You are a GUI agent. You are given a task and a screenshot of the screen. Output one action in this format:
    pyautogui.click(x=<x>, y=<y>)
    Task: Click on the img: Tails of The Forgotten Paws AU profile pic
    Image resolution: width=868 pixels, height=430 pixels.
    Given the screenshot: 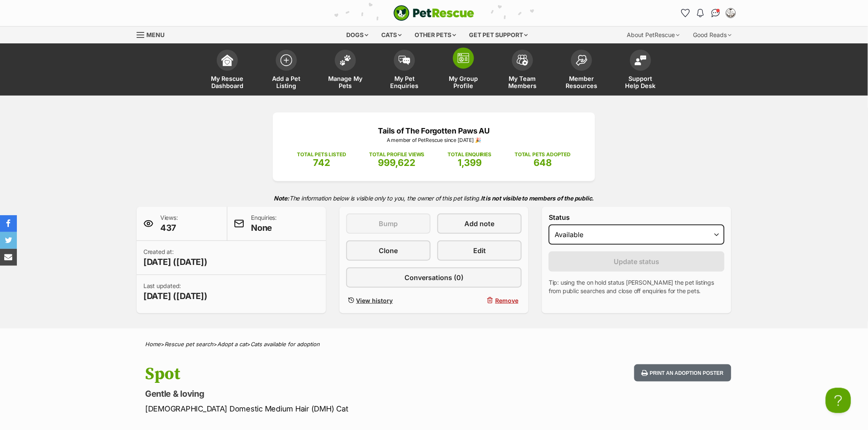 What is the action you would take?
    pyautogui.click(x=731, y=13)
    